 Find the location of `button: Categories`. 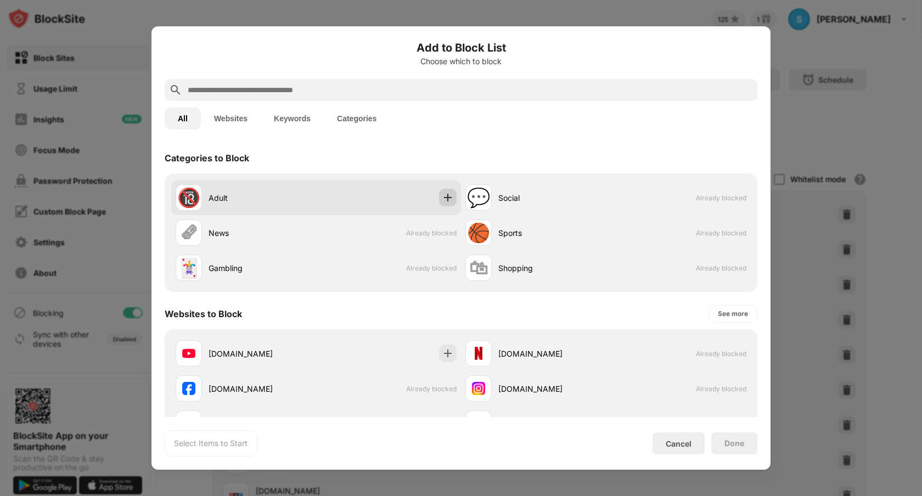

button: Categories is located at coordinates (357, 119).